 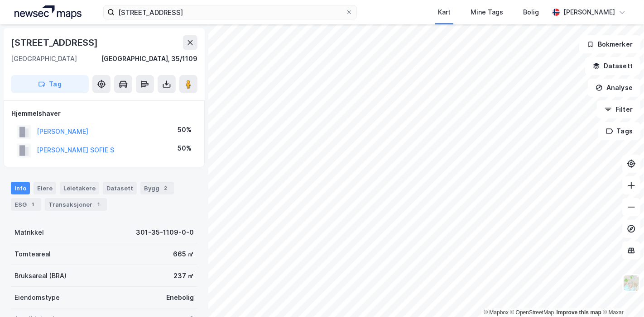 What do you see at coordinates (157, 188) in the screenshot?
I see `div: Bygg` at bounding box center [157, 188].